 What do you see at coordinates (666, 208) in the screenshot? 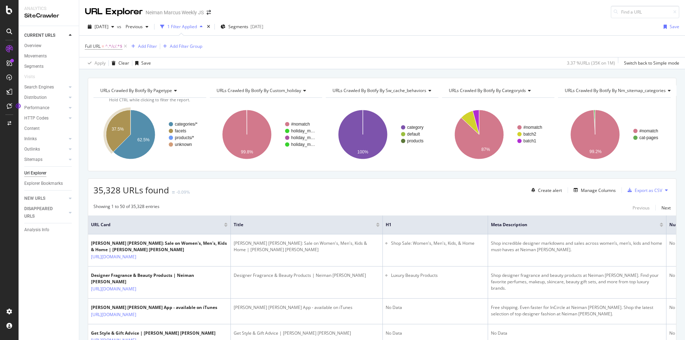
I see `button: Next` at bounding box center [666, 208].